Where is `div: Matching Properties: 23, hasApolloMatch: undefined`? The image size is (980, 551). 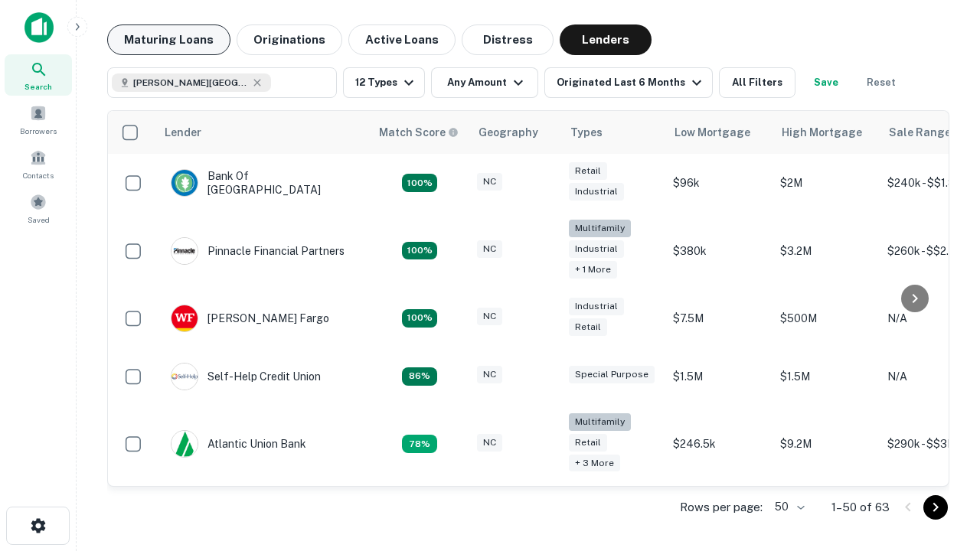 div: Matching Properties: 23, hasApolloMatch: undefined is located at coordinates (419, 251).